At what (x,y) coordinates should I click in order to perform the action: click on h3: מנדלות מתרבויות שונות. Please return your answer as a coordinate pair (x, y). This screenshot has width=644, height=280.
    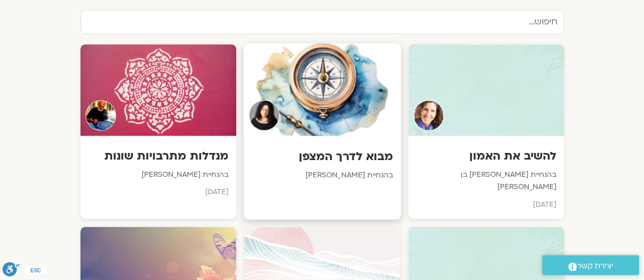
    Looking at the image, I should click on (158, 156).